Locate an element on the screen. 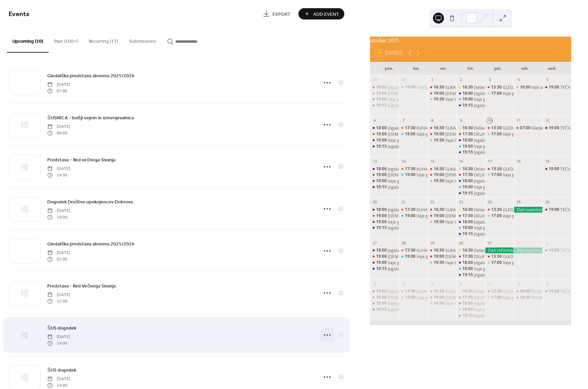  span: 19:15 is located at coordinates (468, 234).